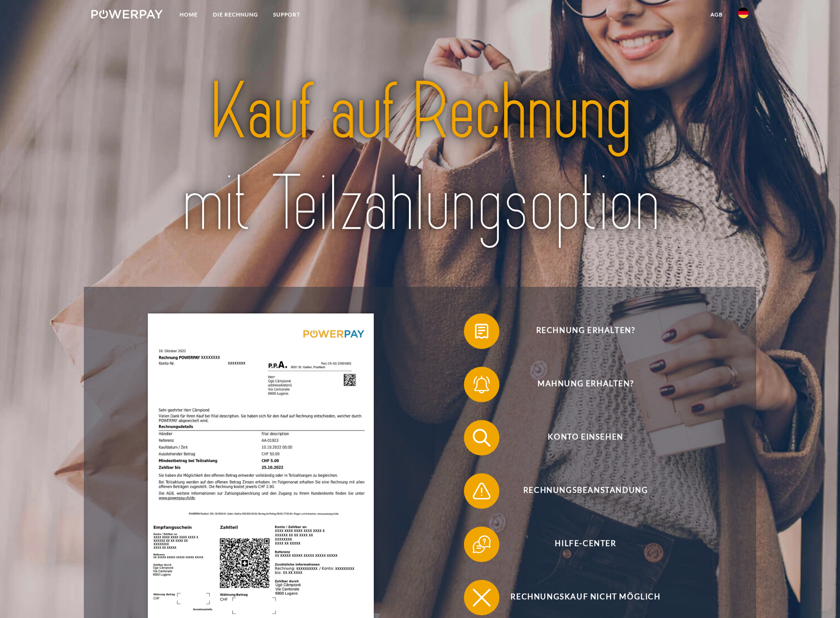  Describe the element at coordinates (586, 384) in the screenshot. I see `span: Mahnung erhalten?` at that location.